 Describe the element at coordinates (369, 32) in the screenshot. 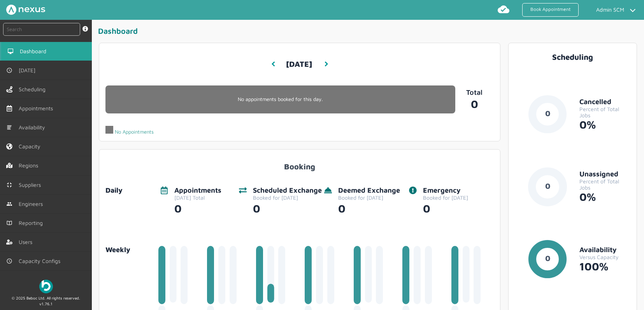

I see `div: Dashboard` at that location.